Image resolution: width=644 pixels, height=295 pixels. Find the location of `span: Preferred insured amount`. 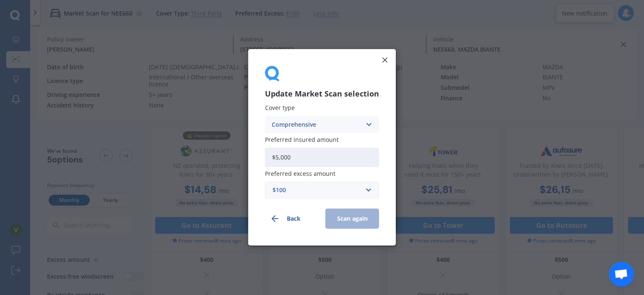

span: Preferred insured amount is located at coordinates (302, 139).